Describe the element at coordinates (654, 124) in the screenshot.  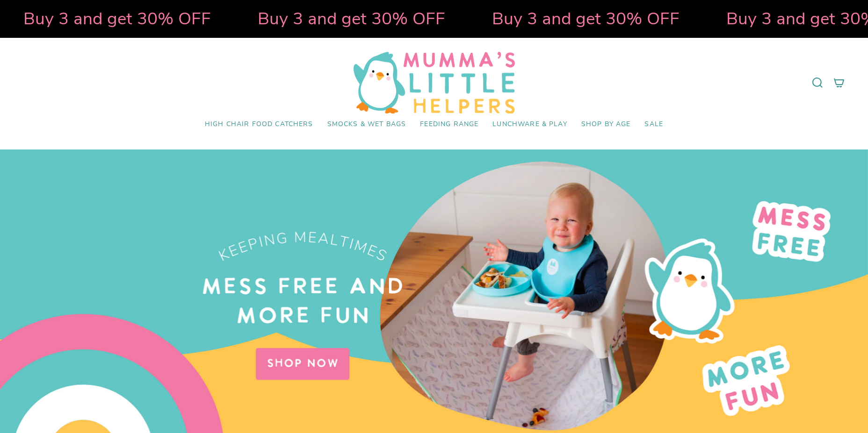
I see `span: SALE` at that location.